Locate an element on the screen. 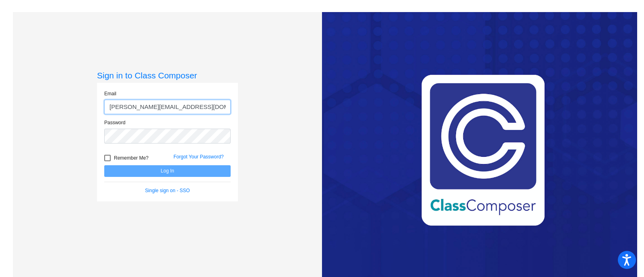 Image resolution: width=644 pixels, height=277 pixels. a: Forgot Your Password? is located at coordinates (198, 157).